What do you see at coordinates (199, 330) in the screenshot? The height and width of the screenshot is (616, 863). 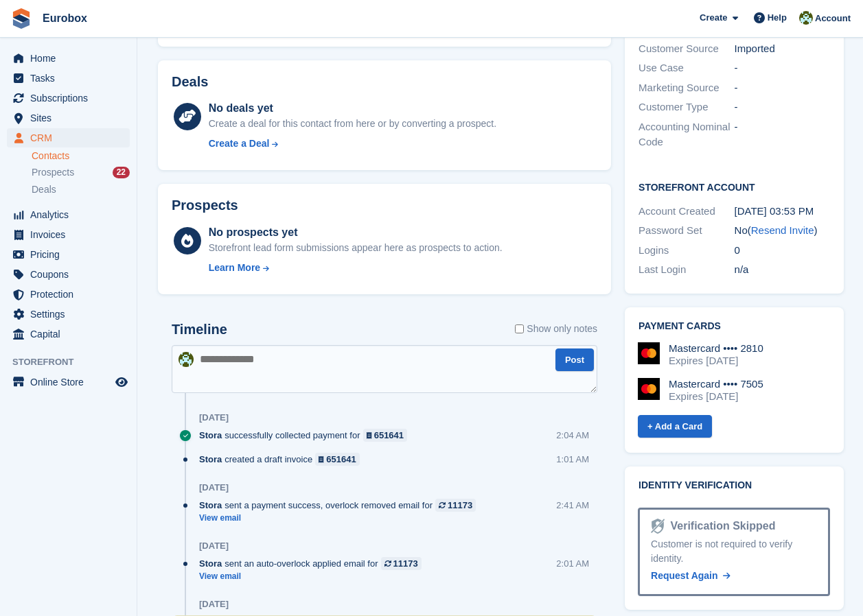 I see `h2: Timeline` at bounding box center [199, 330].